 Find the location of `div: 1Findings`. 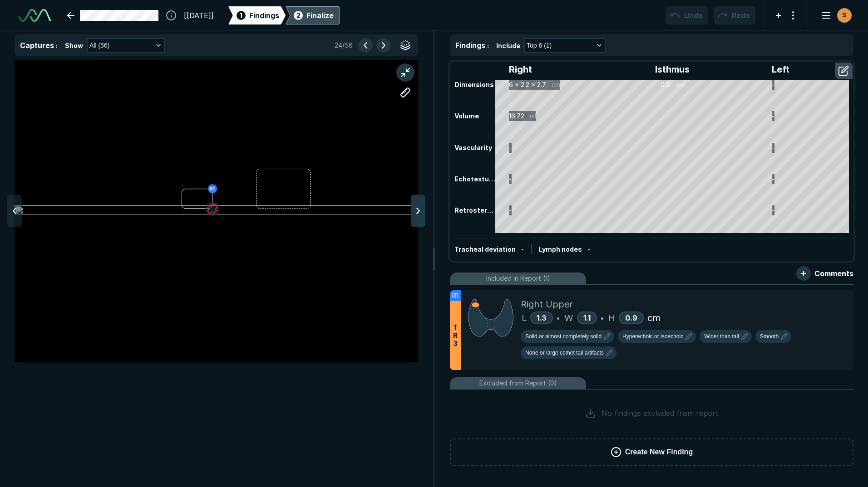

div: 1Findings is located at coordinates (257, 15).